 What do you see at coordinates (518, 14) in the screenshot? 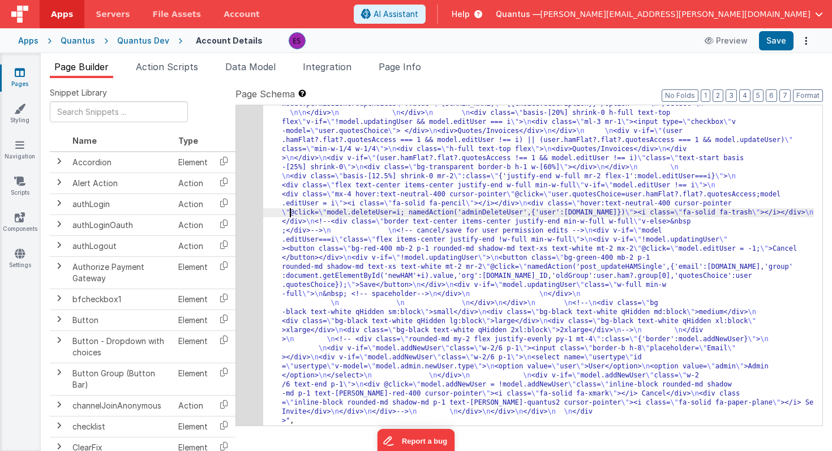
I see `span: Quantus —` at bounding box center [518, 14].